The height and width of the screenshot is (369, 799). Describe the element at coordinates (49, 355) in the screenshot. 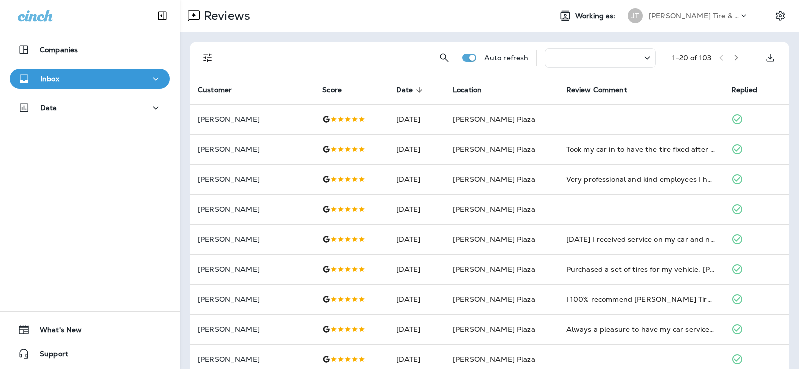

I see `span: Support` at that location.